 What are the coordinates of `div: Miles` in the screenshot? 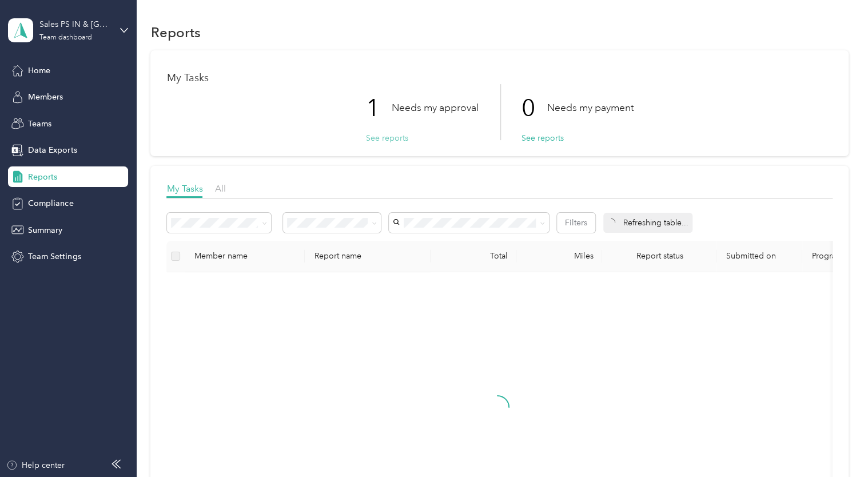 It's located at (559, 256).